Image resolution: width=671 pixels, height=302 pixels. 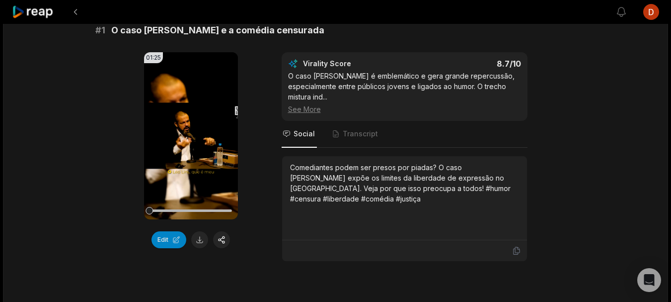 I want to click on div: Open Intercom Messenger, so click(x=649, y=280).